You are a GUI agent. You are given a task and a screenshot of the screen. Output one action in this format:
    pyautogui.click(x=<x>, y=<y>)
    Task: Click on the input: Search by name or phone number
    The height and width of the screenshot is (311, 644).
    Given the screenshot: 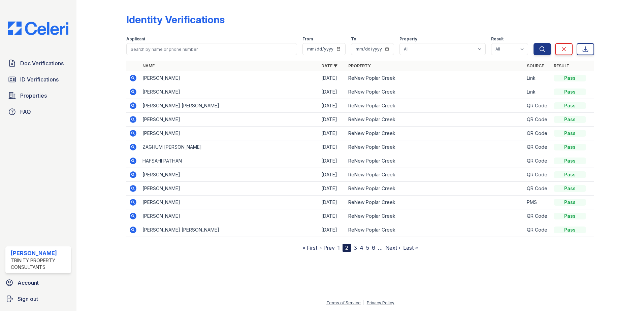 What is the action you would take?
    pyautogui.click(x=212, y=49)
    